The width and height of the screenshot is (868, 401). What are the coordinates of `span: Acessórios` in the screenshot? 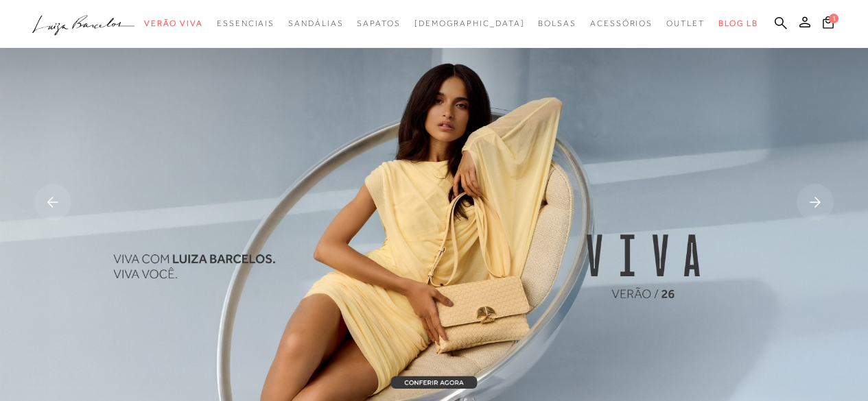 It's located at (621, 23).